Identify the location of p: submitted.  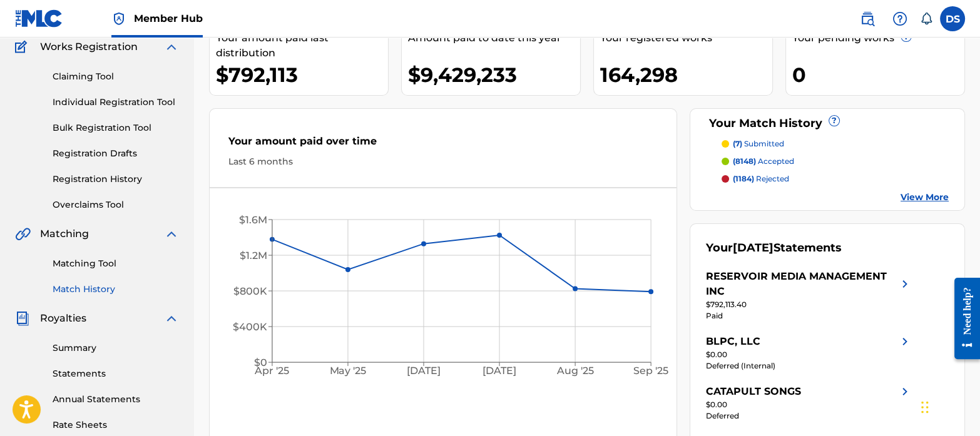
(758, 144).